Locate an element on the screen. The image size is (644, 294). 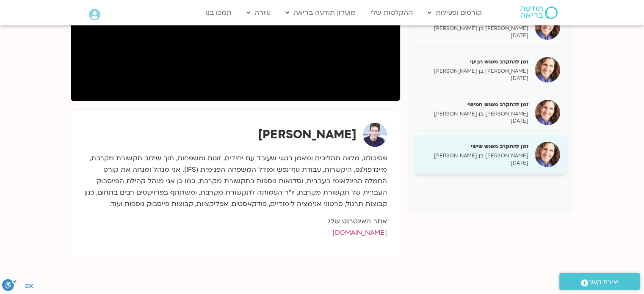
img: ערן טייכר is located at coordinates (375, 135).